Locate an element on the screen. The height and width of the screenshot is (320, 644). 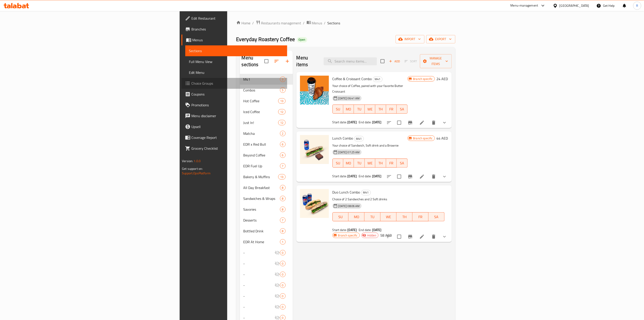
div: EDR x Red Bull is located at coordinates (262, 144).